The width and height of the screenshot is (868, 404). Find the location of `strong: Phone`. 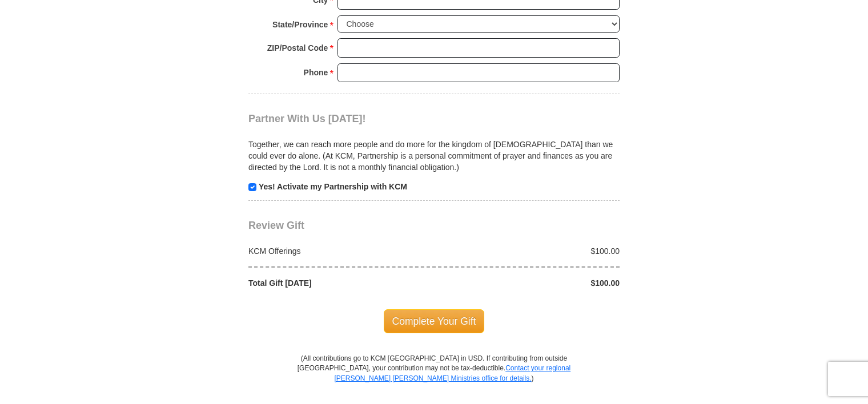

strong: Phone is located at coordinates (316, 72).